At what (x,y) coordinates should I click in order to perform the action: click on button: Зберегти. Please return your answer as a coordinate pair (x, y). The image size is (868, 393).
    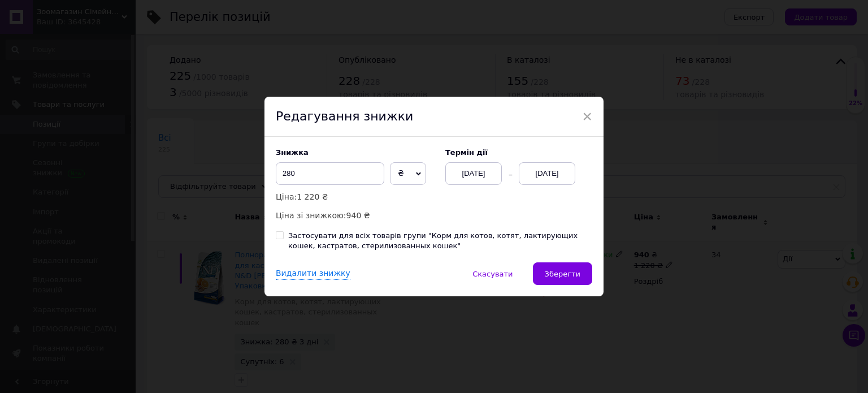
    Looking at the image, I should click on (562, 274).